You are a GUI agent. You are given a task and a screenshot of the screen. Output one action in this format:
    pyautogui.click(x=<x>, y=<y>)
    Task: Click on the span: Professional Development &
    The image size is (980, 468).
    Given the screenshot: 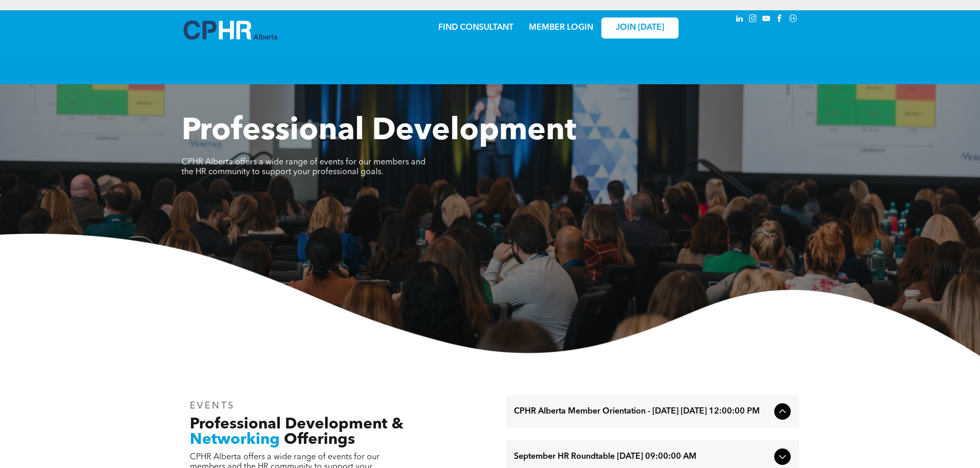 What is the action you would take?
    pyautogui.click(x=296, y=425)
    